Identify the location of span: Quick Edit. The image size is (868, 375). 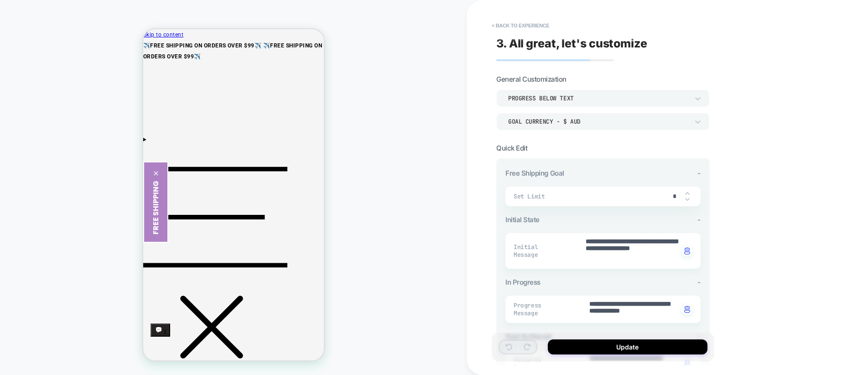
(512, 148).